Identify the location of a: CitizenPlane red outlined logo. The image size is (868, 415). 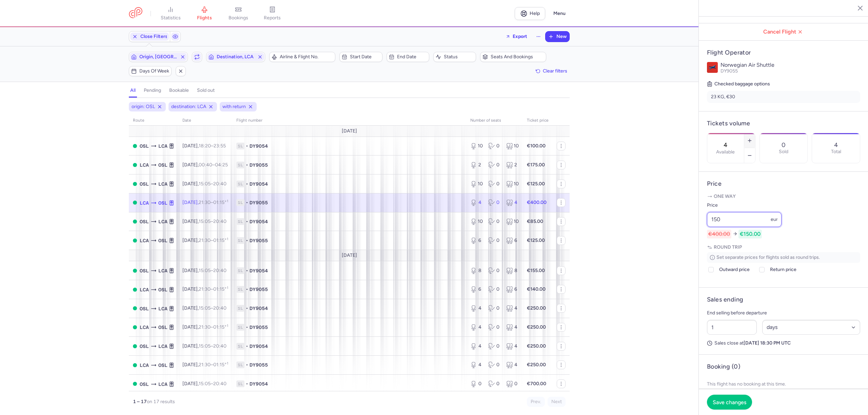
(136, 13).